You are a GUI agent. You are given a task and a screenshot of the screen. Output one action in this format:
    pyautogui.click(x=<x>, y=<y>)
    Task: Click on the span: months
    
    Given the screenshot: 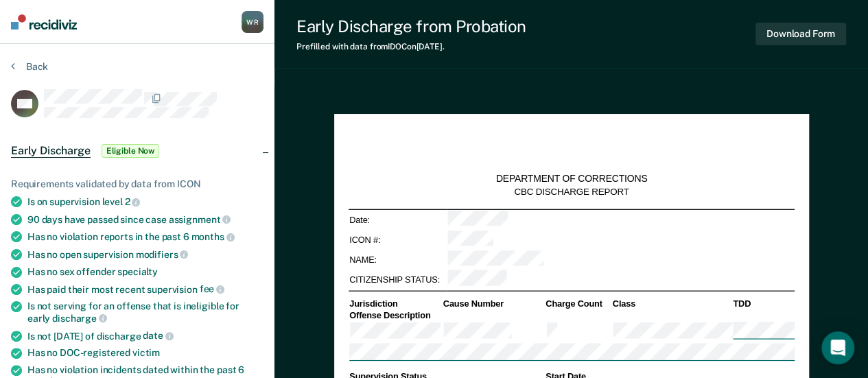 What is the action you would take?
    pyautogui.click(x=212, y=237)
    